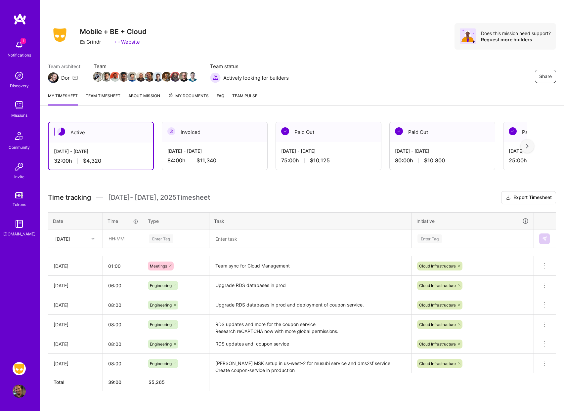 The height and width of the screenshot is (411, 564). Describe the element at coordinates (516, 33) in the screenshot. I see `div: Does this mission need support?` at that location.